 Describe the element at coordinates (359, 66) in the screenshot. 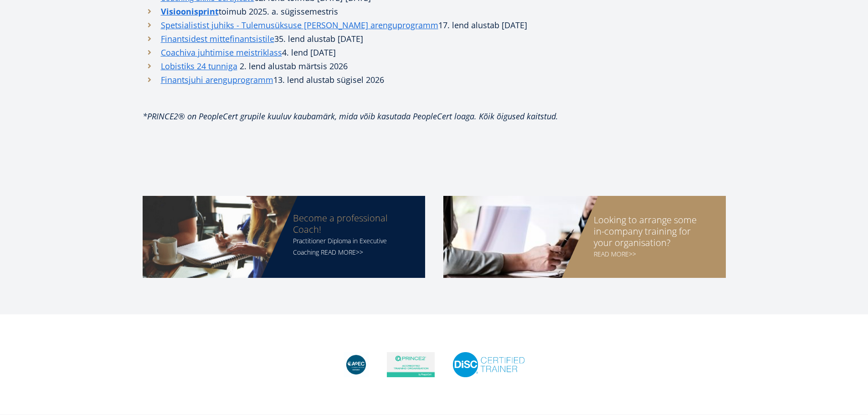

I see `li: 2. lend alustab märtsis 2026` at that location.